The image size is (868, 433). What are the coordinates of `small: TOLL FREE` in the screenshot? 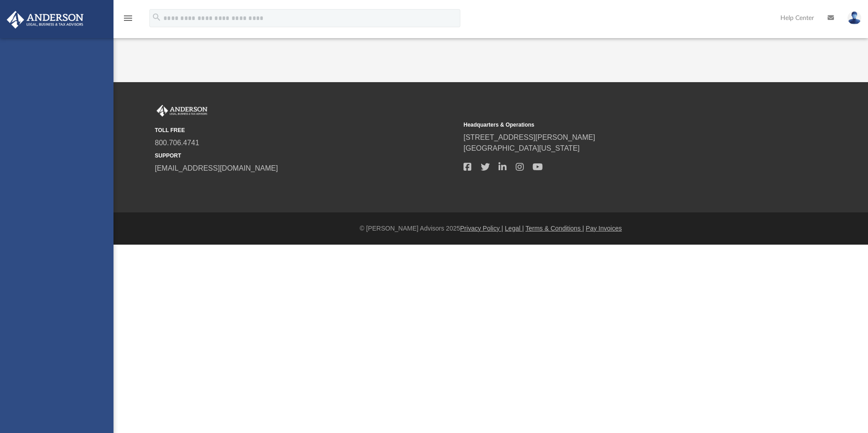 It's located at (306, 130).